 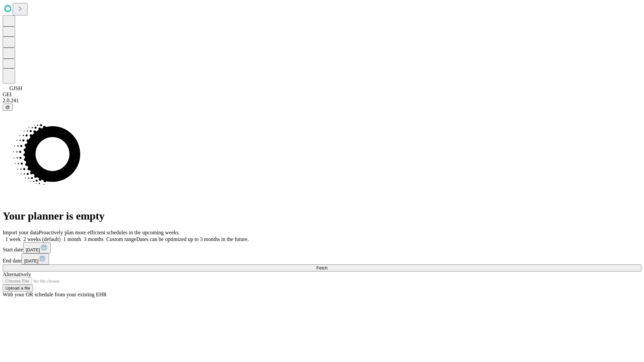 What do you see at coordinates (16, 89) in the screenshot?
I see `span: GJSH` at bounding box center [16, 89].